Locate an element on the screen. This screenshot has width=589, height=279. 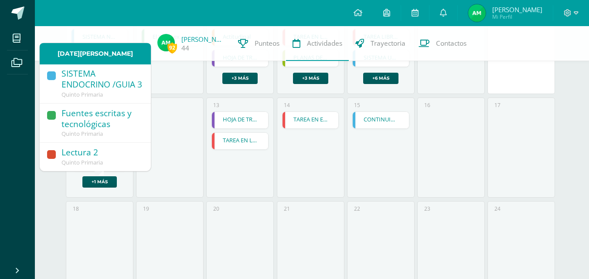
span: Actividades is located at coordinates (324, 43).